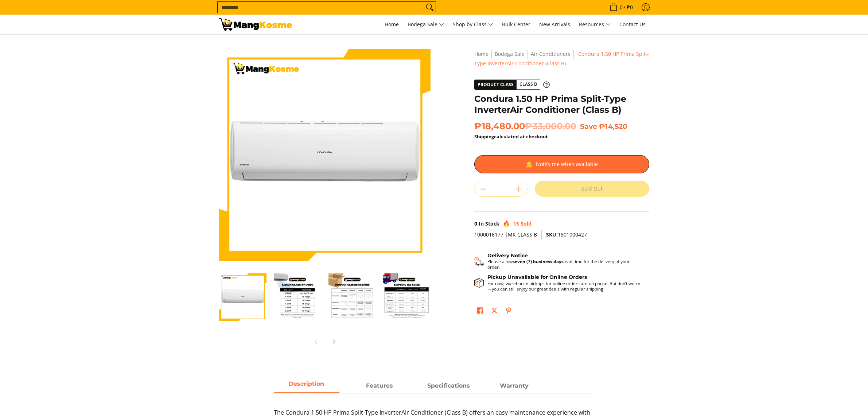 This screenshot has width=868, height=419. What do you see at coordinates (515, 386) in the screenshot?
I see `a: Description 3` at bounding box center [515, 386].